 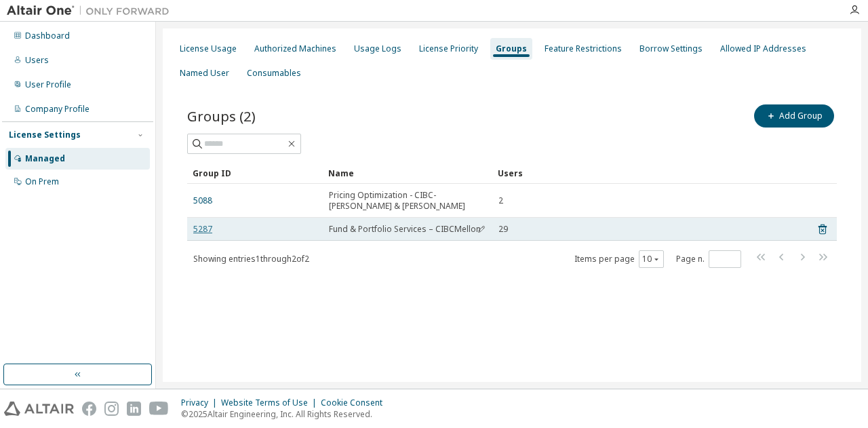 What do you see at coordinates (255, 173) in the screenshot?
I see `div: Group ID` at bounding box center [255, 173].